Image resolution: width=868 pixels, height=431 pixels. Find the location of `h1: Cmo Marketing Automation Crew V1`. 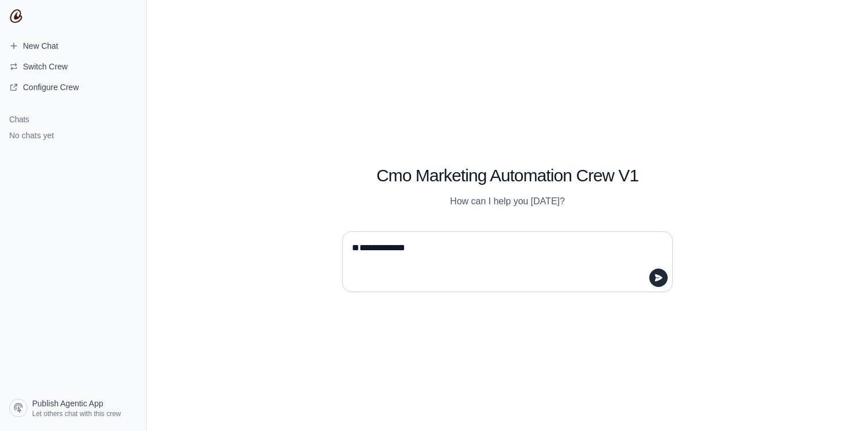

h1: Cmo Marketing Automation Crew V1 is located at coordinates (507, 176).